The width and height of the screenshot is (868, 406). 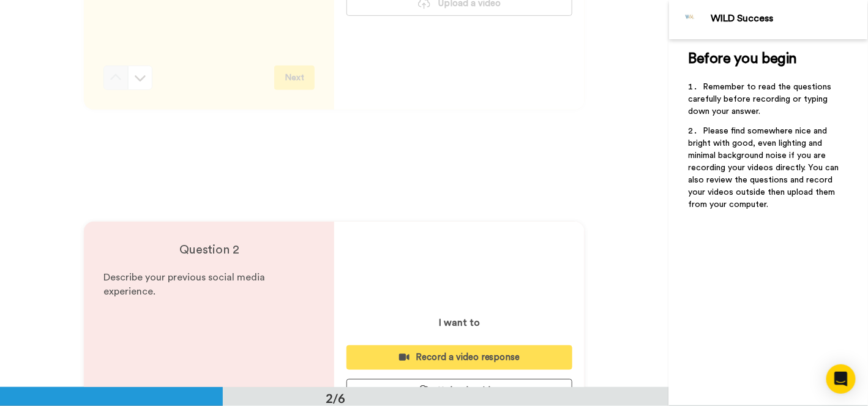 I want to click on div: Record a video response, so click(x=459, y=357).